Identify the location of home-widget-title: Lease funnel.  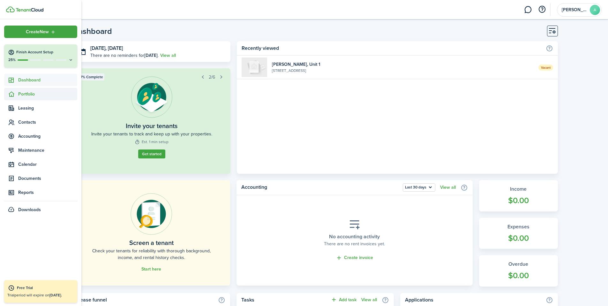
(146, 299).